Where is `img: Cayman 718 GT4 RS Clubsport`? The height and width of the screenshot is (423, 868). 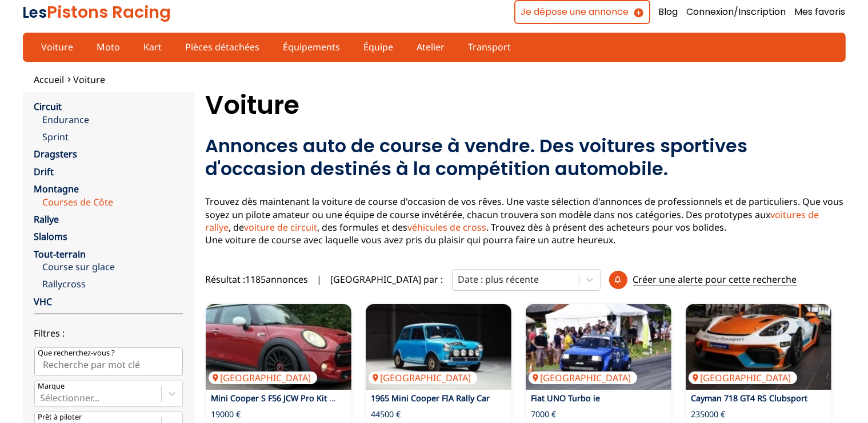 img: Cayman 718 GT4 RS Clubsport is located at coordinates (759, 346).